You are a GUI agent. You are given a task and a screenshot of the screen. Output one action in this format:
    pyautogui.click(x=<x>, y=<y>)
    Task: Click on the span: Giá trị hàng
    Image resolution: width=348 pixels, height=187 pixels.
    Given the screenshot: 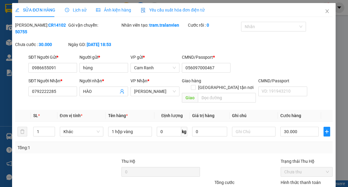 What is the action you would take?
    pyautogui.click(x=203, y=115)
    